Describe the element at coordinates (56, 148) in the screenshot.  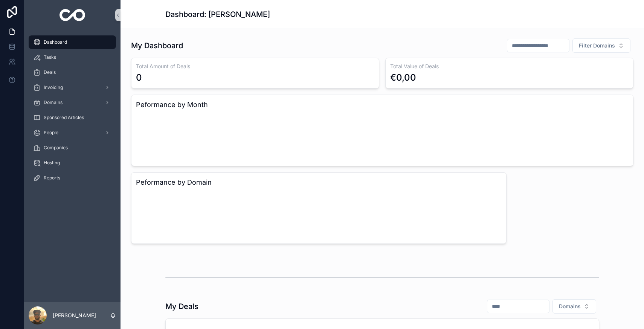
I see `span: Companies` at that location.